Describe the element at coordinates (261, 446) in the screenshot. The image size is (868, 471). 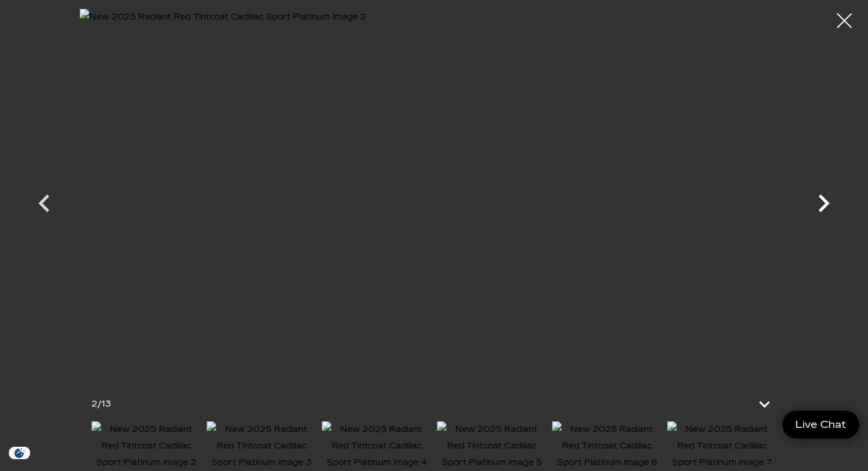
I see `img: New 2025 Radiant Red Tintcoat Cadillac Sport Platinum image 3` at that location.